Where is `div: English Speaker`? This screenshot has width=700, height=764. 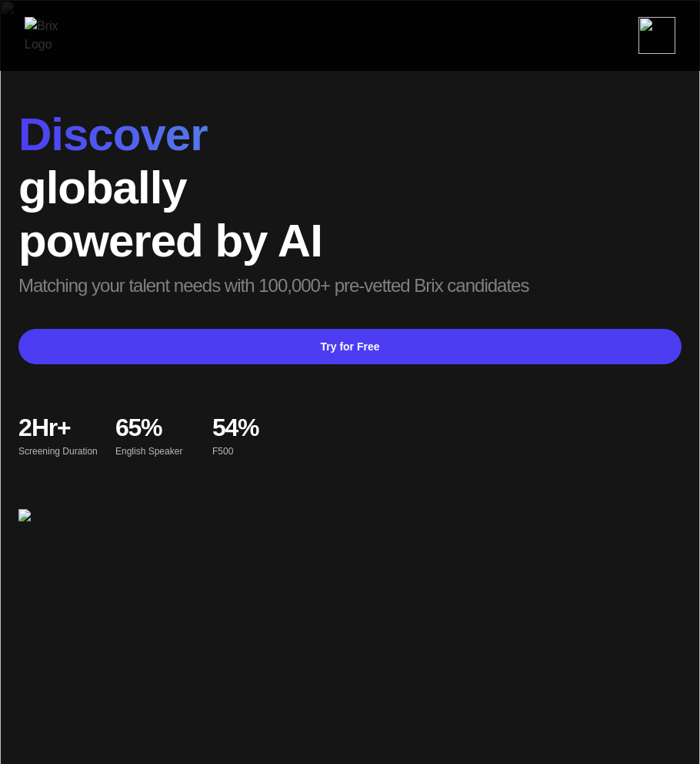
div: English Speaker is located at coordinates (158, 451).